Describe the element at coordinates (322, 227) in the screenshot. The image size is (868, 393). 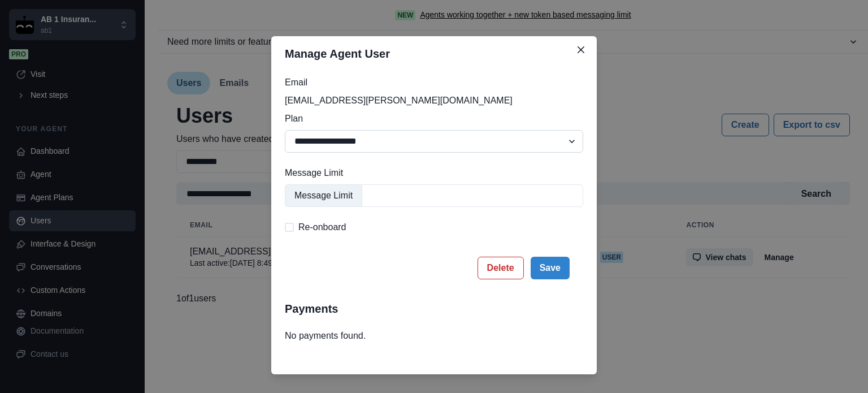
I see `span: Re-onboard` at that location.